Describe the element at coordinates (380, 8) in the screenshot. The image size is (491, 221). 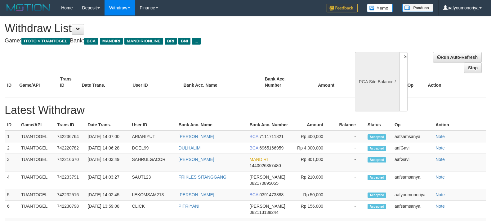
I see `img: Button%20Memo.svg` at that location.